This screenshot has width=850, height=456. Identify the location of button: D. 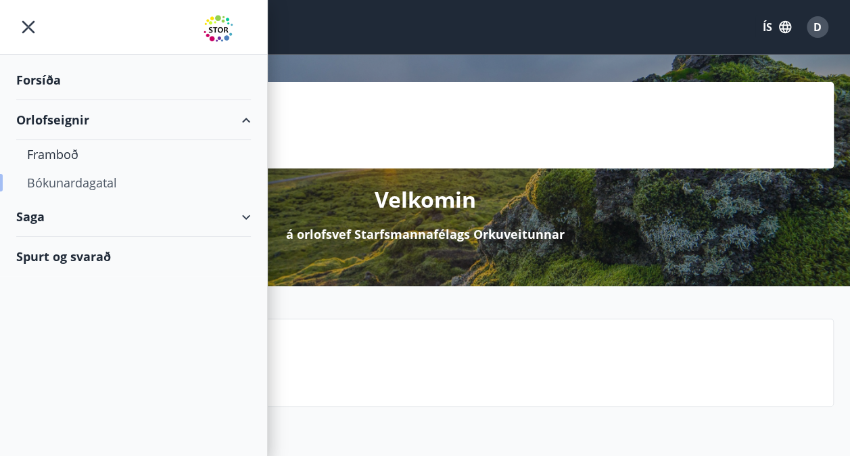
(818, 27).